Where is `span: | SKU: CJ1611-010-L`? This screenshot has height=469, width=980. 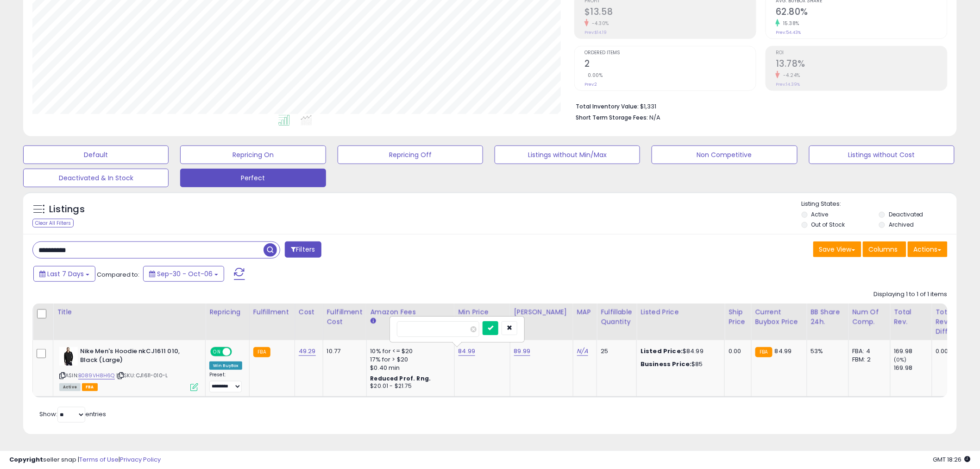 span: | SKU: CJ1611-010-L is located at coordinates (142, 375).